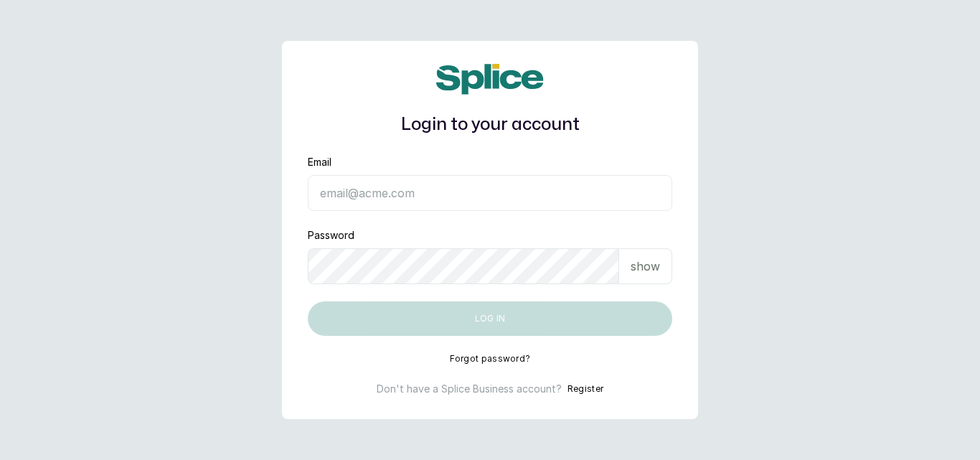 The width and height of the screenshot is (980, 460). What do you see at coordinates (490, 193) in the screenshot?
I see `input: email@acme.com` at bounding box center [490, 193].